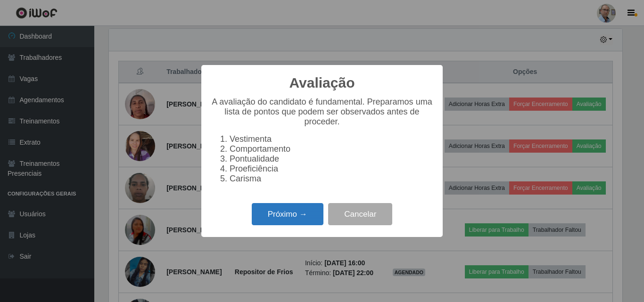 The image size is (644, 302). I want to click on button: Próximo →, so click(288, 214).